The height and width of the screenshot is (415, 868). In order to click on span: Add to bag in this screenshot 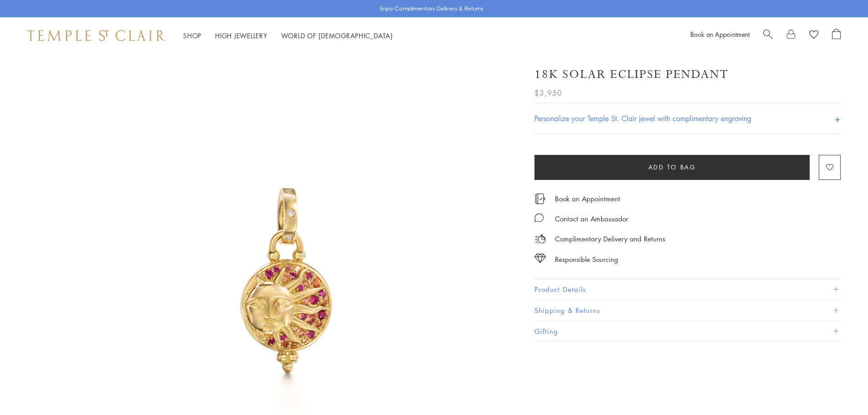, I will do `click(672, 167)`.